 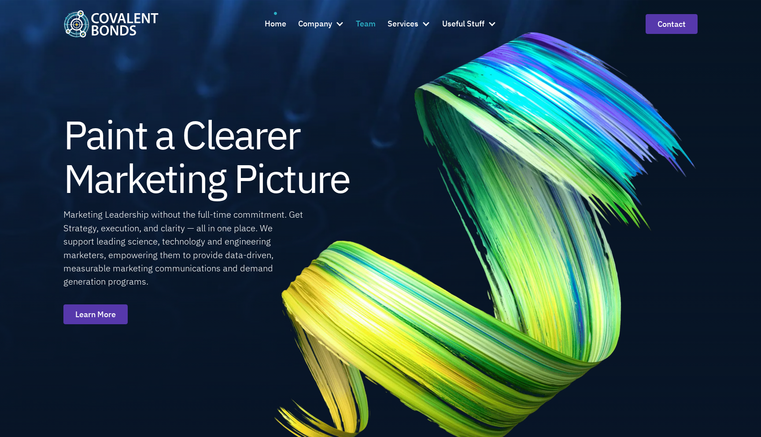 I want to click on a: contact, so click(x=671, y=24).